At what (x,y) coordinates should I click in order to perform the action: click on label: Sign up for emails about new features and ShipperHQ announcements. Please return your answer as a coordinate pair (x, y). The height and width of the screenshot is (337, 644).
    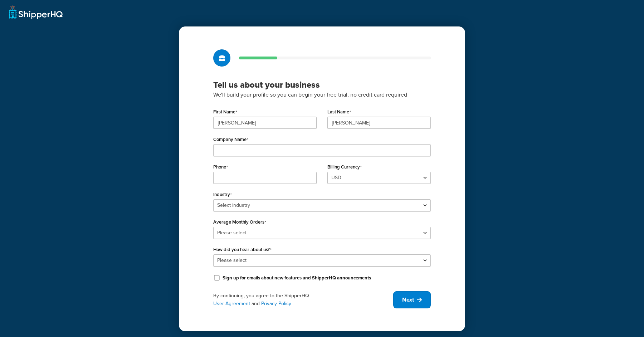
    Looking at the image, I should click on (297, 278).